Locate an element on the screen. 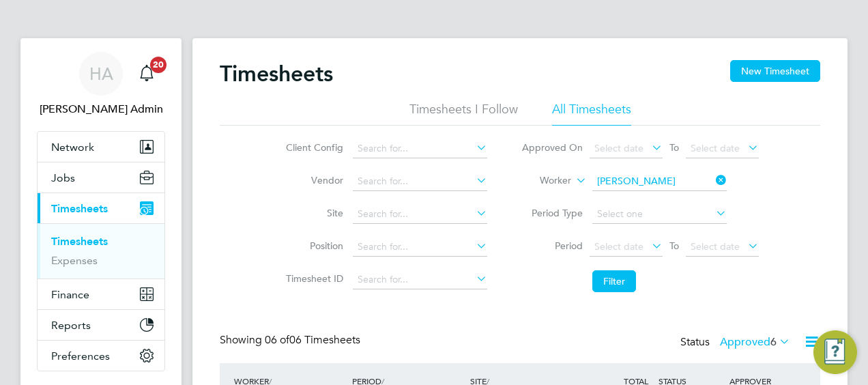  button: New Timesheet is located at coordinates (775, 71).